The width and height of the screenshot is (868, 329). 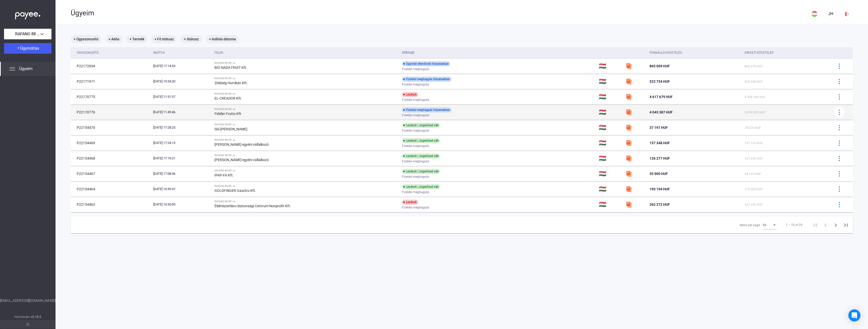 What do you see at coordinates (426, 64) in the screenshot?
I see `div: Ügyvédi ellenőrzés folyamatban` at bounding box center [426, 64].